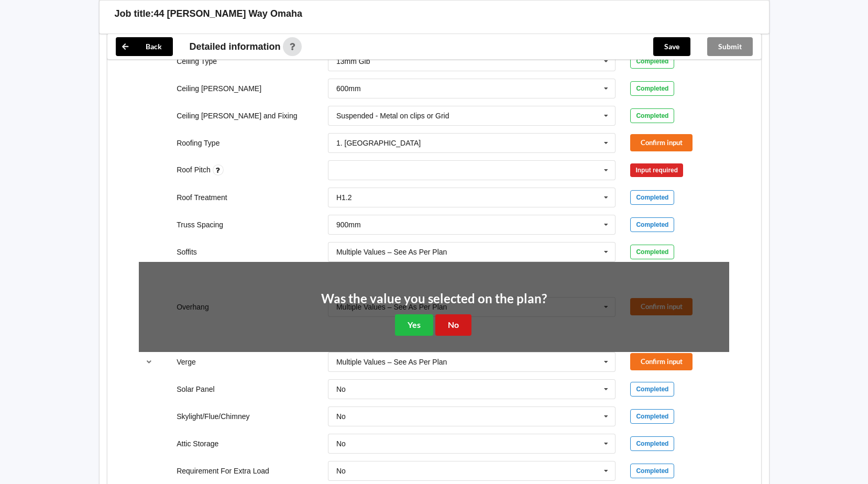  Describe the element at coordinates (348, 88) in the screenshot. I see `div: 600mm` at that location.